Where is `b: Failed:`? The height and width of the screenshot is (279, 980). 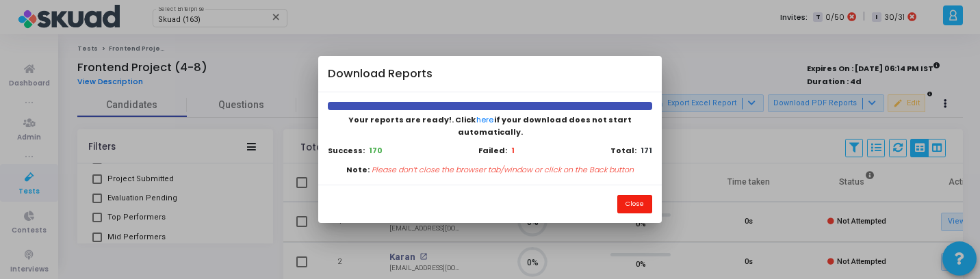 b: Failed: is located at coordinates (493, 150).